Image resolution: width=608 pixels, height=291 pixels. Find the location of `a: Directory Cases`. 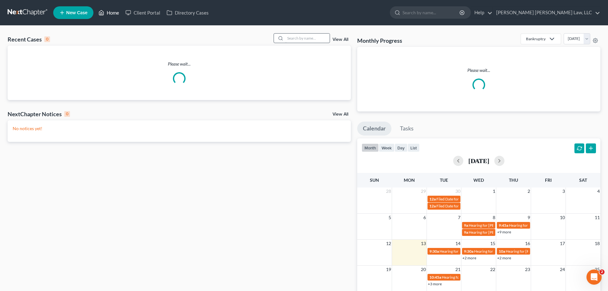

a: Directory Cases is located at coordinates (188, 13).